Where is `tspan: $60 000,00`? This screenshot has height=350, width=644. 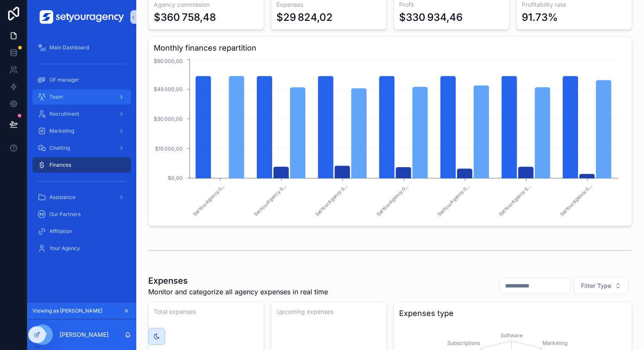 tspan: $60 000,00 is located at coordinates (168, 61).